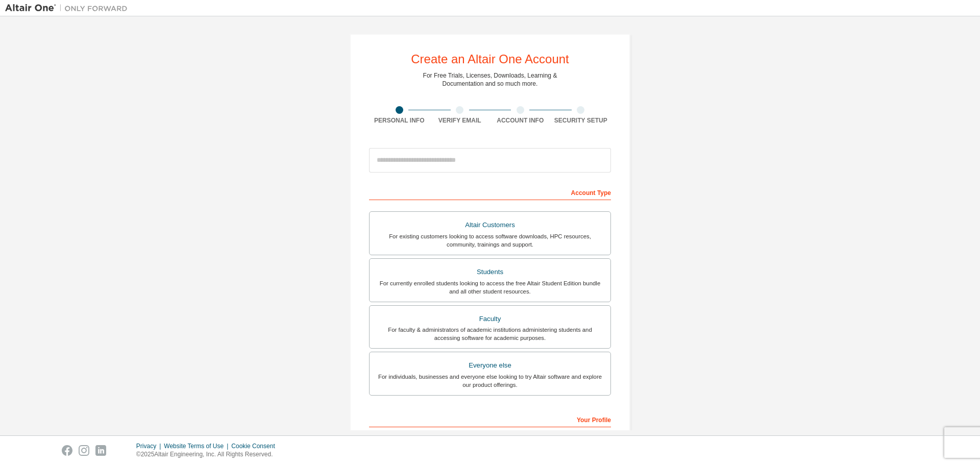 The height and width of the screenshot is (465, 980). I want to click on p: © 2025 Altair Engineering, Inc. All Rights Reserved., so click(209, 454).